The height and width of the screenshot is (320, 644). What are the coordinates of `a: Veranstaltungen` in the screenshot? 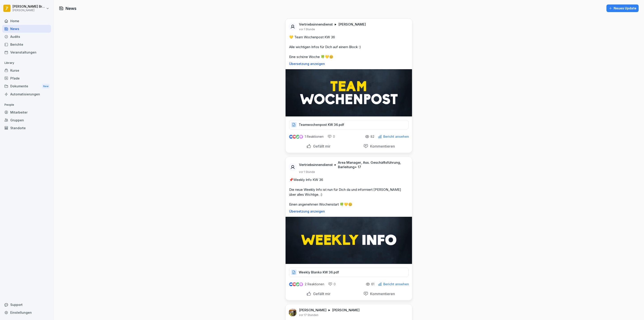 It's located at (27, 52).